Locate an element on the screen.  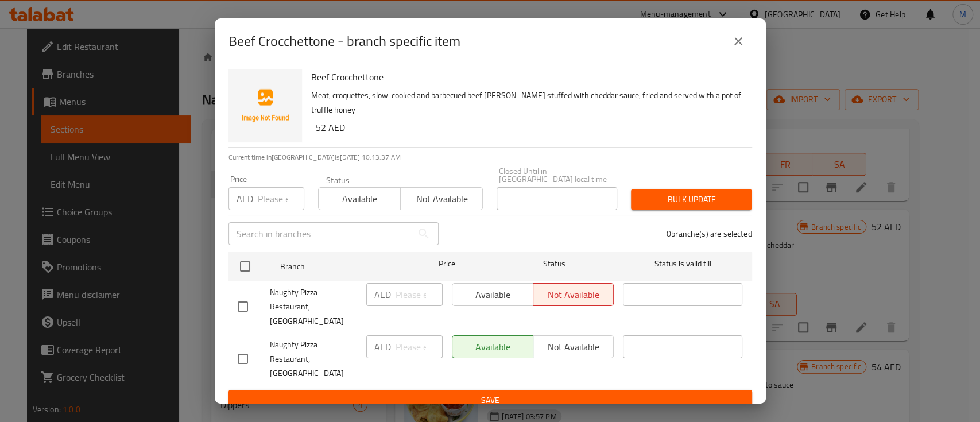
button: Bulk update is located at coordinates (691, 199).